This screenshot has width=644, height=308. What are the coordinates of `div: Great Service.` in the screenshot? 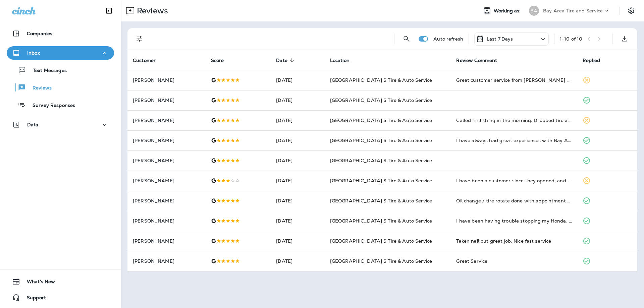 It's located at (514, 261).